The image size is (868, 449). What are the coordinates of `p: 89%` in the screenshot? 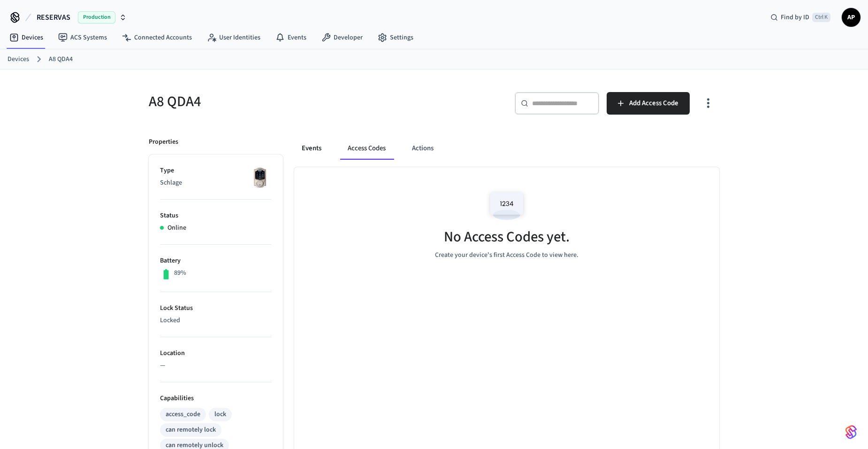 It's located at (180, 273).